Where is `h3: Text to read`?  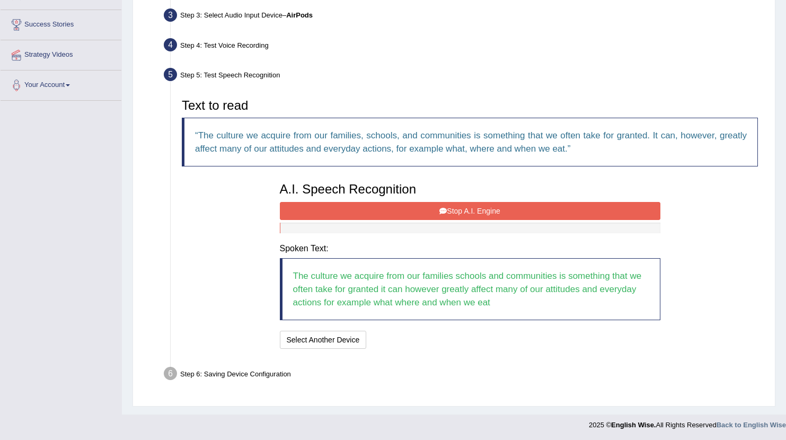
h3: Text to read is located at coordinates (470, 105).